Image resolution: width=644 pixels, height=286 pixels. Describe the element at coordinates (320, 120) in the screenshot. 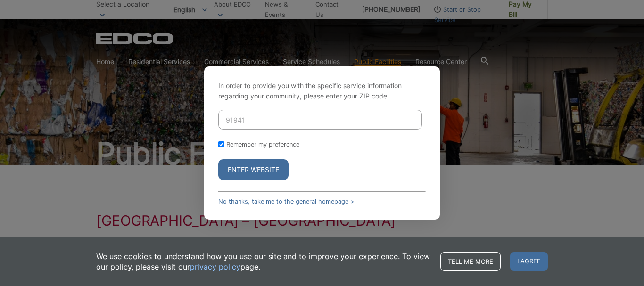

I see `input: Enter ZIP Code` at that location.